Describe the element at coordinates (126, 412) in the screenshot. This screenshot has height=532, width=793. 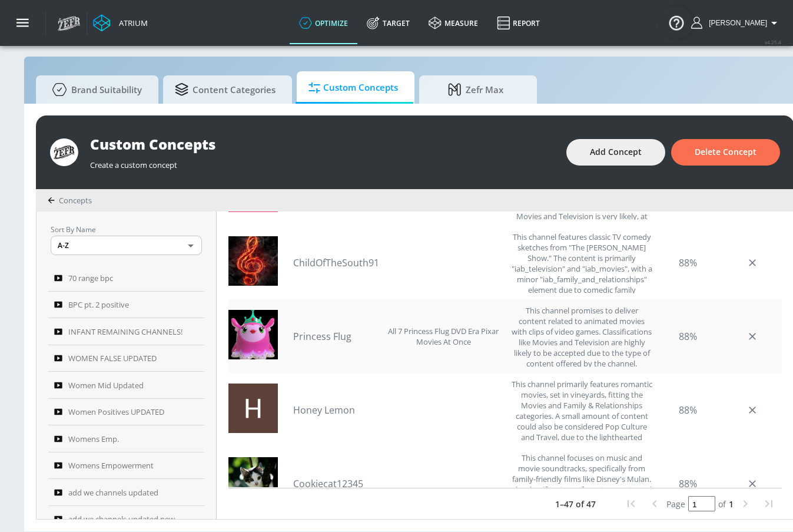
I see `a: Women Positives UPDATED` at that location.